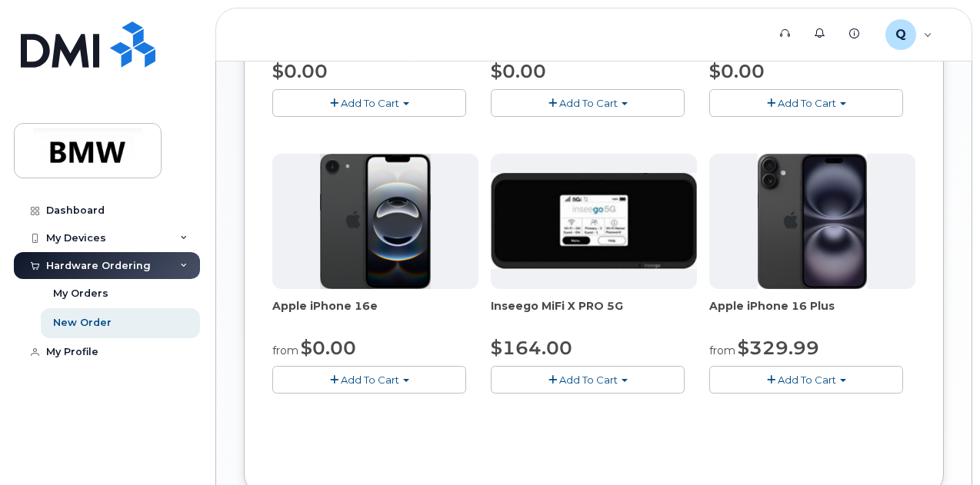  I want to click on div: Apple iPhone 16e, so click(375, 313).